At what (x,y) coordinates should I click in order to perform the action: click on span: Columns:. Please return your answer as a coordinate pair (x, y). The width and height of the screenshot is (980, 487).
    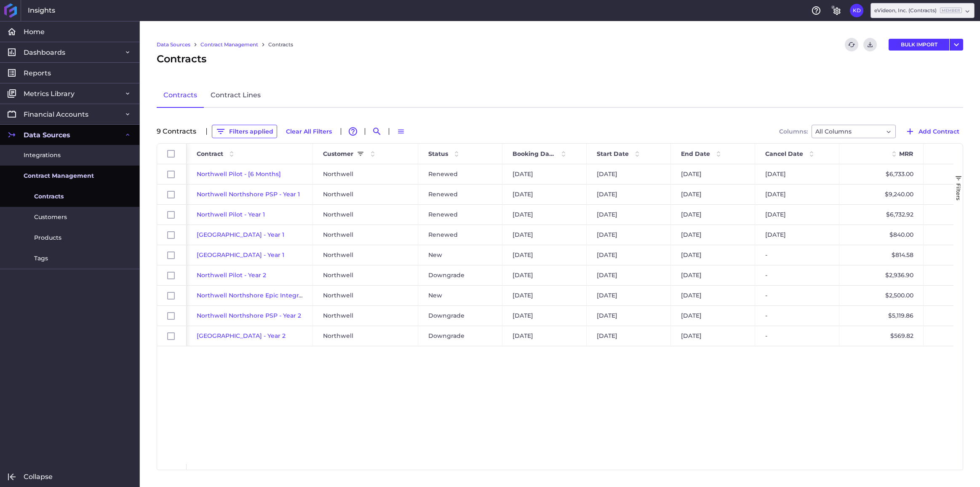
    Looking at the image, I should click on (794, 131).